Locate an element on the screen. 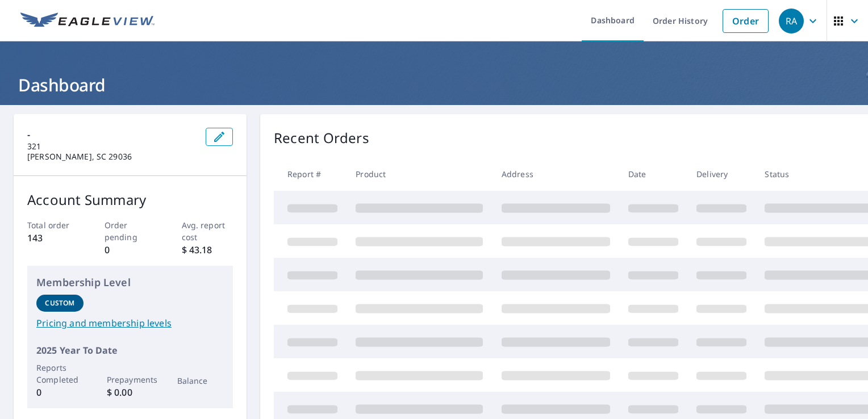  p: 143 is located at coordinates (53, 238).